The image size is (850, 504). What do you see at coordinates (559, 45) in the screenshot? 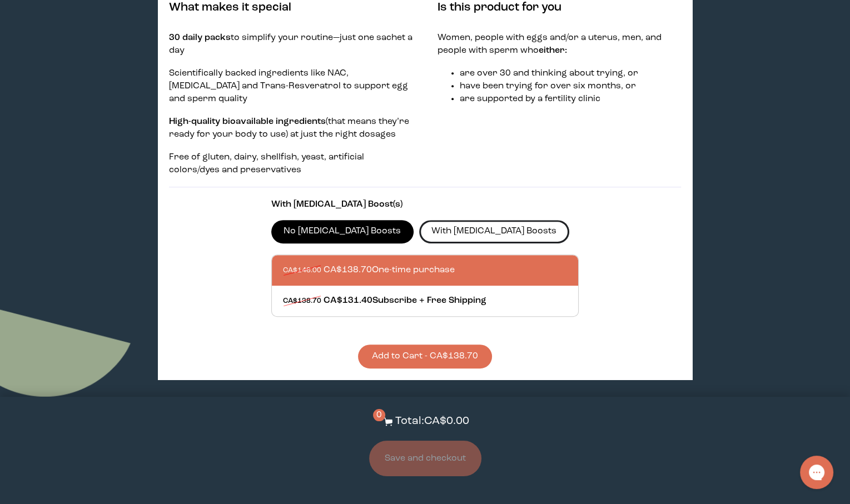
I see `p: Women, people with eggs and/or a uterus, men, and people with sperm who` at bounding box center [559, 45].